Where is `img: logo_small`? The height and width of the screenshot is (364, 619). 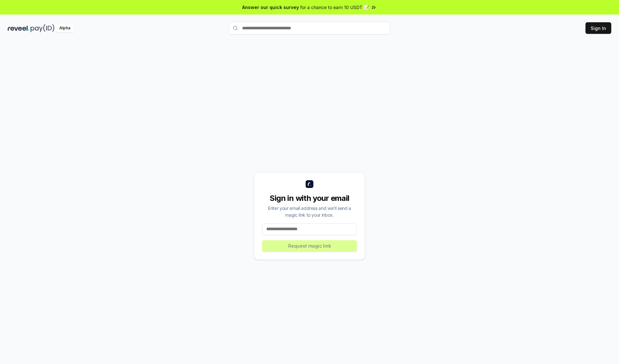
img: logo_small is located at coordinates (310, 184).